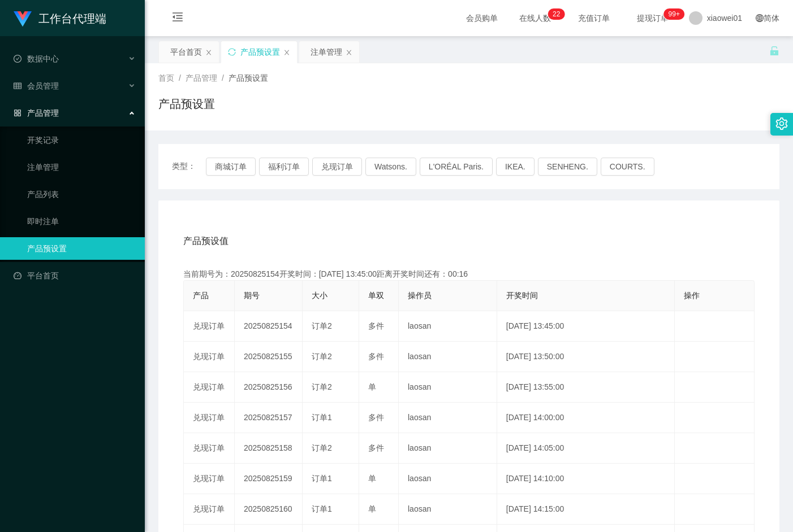 The image size is (793, 532). I want to click on a: 开奖记录, so click(81, 140).